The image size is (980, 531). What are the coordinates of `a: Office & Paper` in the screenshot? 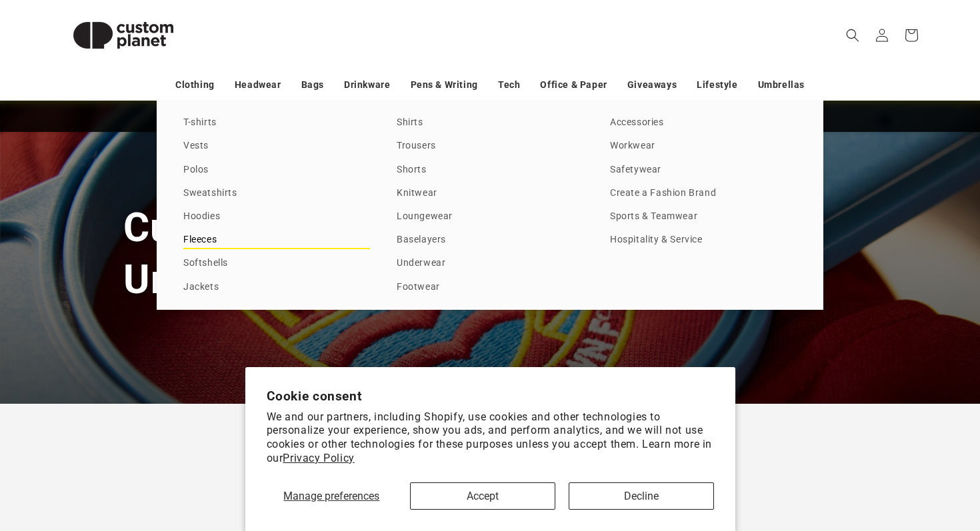 It's located at (574, 84).